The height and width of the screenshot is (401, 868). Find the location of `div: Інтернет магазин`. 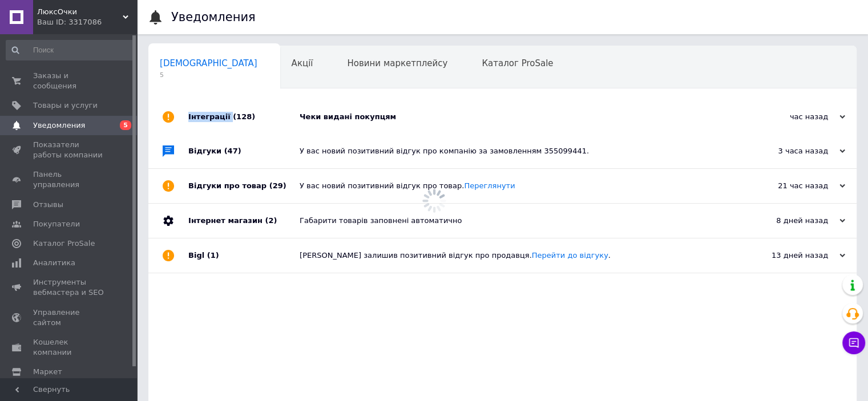

div: Інтернет магазин is located at coordinates (244, 221).